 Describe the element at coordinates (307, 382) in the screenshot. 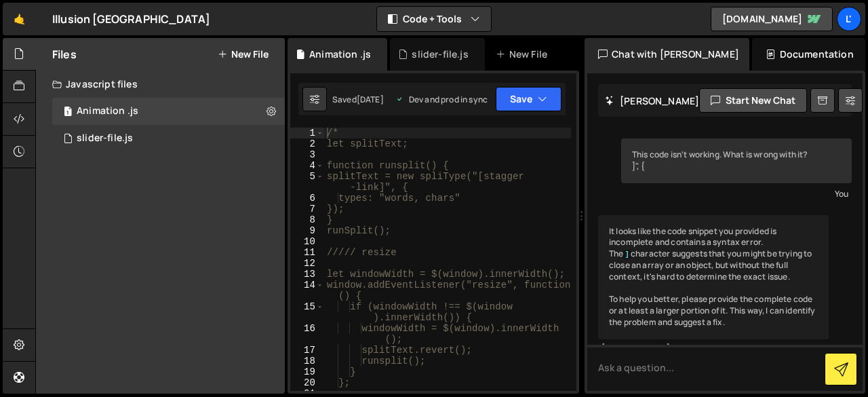

I see `div: 20` at that location.